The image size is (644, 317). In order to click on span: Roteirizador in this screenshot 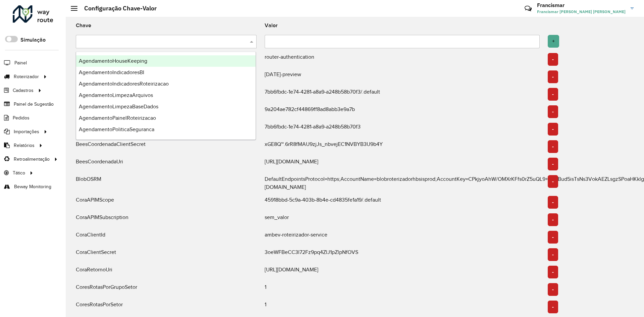, I will do `click(26, 76)`.